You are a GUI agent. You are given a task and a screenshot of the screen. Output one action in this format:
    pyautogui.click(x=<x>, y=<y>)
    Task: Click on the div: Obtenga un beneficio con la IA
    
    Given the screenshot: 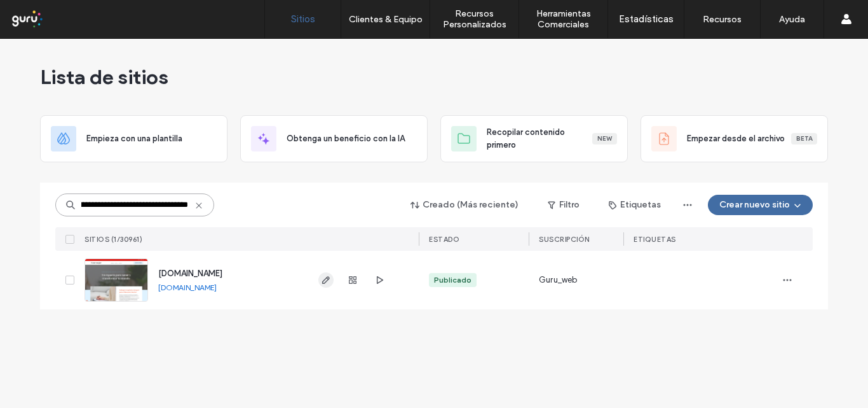 What is the action you would take?
    pyautogui.click(x=334, y=139)
    